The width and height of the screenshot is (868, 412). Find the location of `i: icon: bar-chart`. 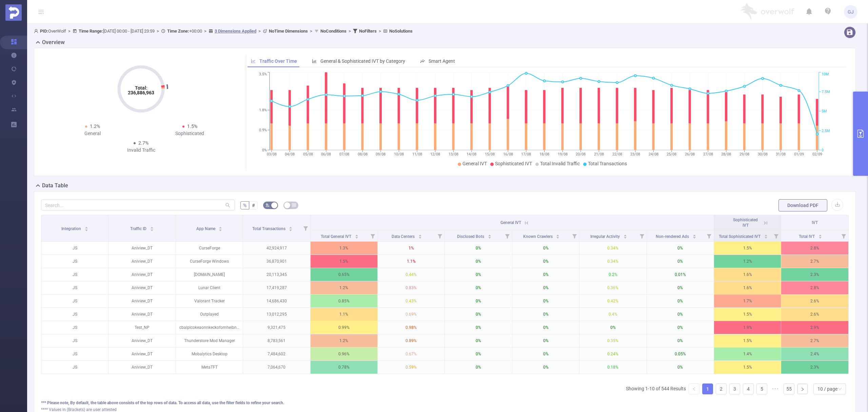

i: icon: bar-chart is located at coordinates (314, 61).